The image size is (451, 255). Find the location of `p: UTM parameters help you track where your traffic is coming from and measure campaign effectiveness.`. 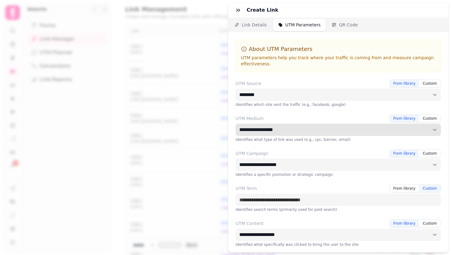

p: UTM parameters help you track where your traffic is coming from and measure campaign effectiveness. is located at coordinates (338, 61).